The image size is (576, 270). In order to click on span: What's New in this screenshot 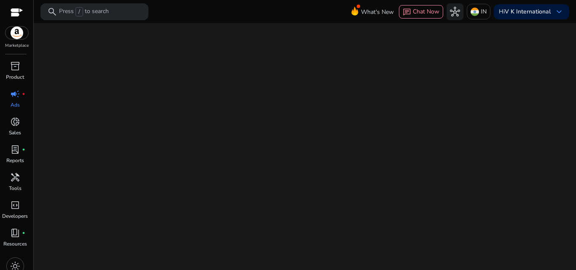, I will do `click(377, 12)`.